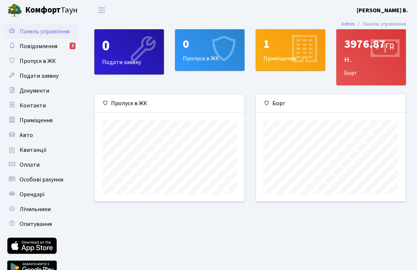 Image resolution: width=417 pixels, height=270 pixels. Describe the element at coordinates (41, 91) in the screenshot. I see `a: Документи` at that location.